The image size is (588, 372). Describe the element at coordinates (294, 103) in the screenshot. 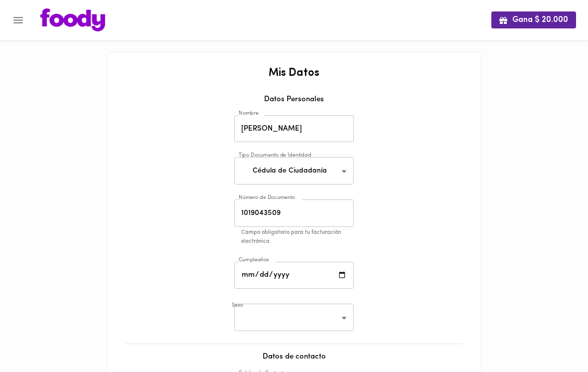

I see `div: Datos Personales` at that location.